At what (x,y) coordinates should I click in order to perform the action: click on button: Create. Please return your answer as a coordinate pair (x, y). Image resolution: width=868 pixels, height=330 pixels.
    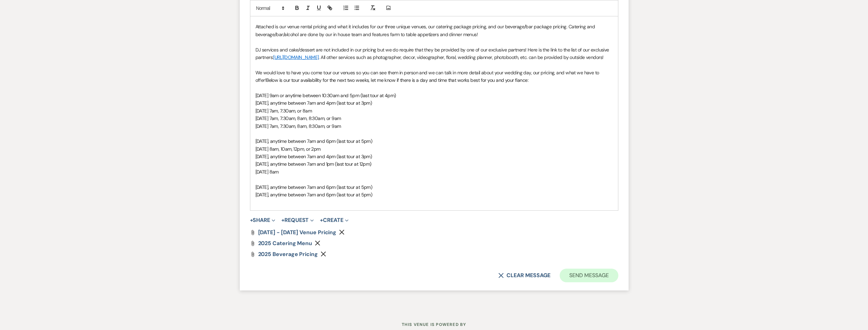
    Looking at the image, I should click on (334, 221).